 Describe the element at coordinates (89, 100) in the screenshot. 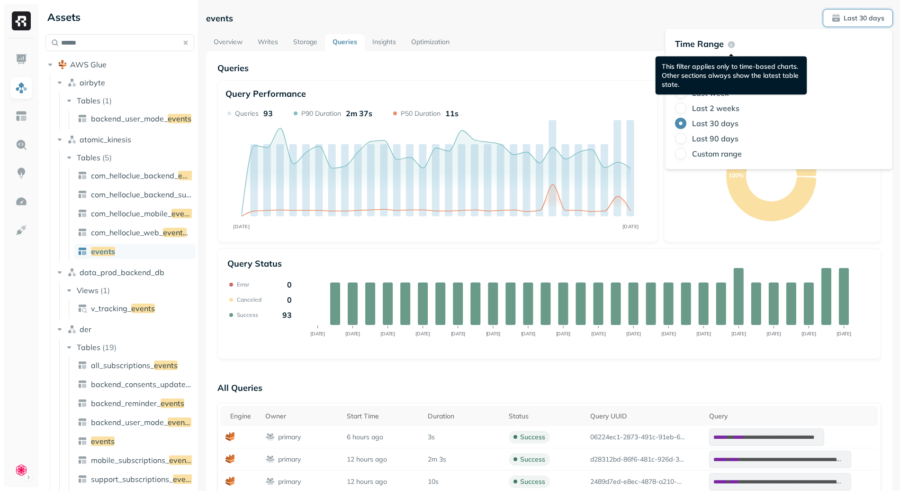

I see `span: Tables` at that location.